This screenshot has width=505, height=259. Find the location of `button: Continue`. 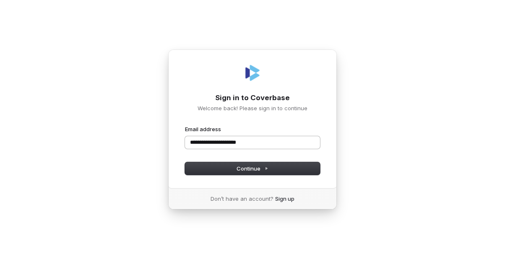

button: Continue is located at coordinates (253, 169).